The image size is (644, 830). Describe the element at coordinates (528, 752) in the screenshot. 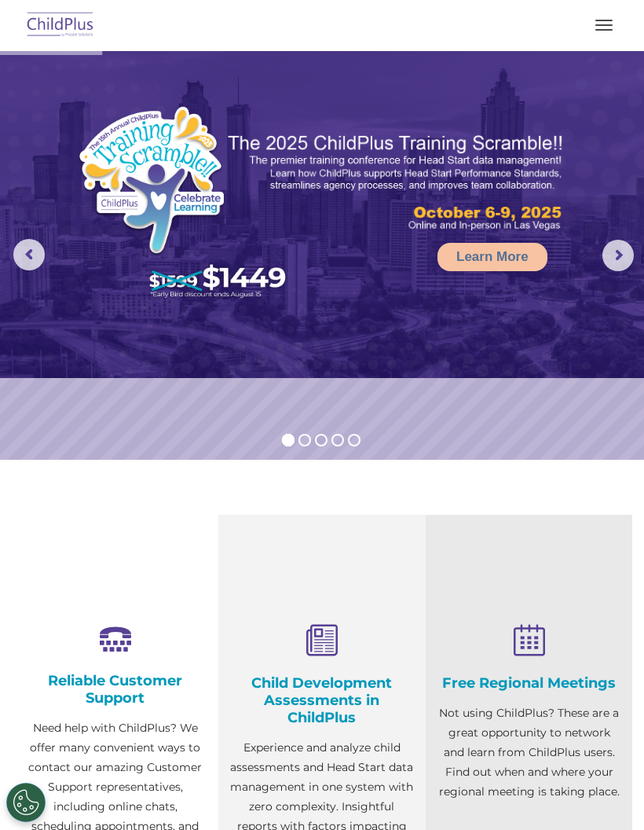

I see `p: Not using ChildPlus? These are a great opportunity to network and learn from ChildPlus users. Fin...` at that location.